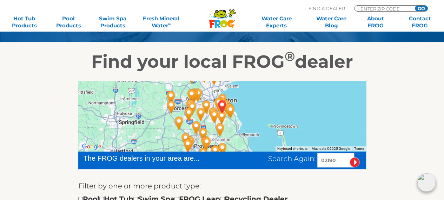  I want to click on label: Filter by one or more product type:, so click(139, 186).